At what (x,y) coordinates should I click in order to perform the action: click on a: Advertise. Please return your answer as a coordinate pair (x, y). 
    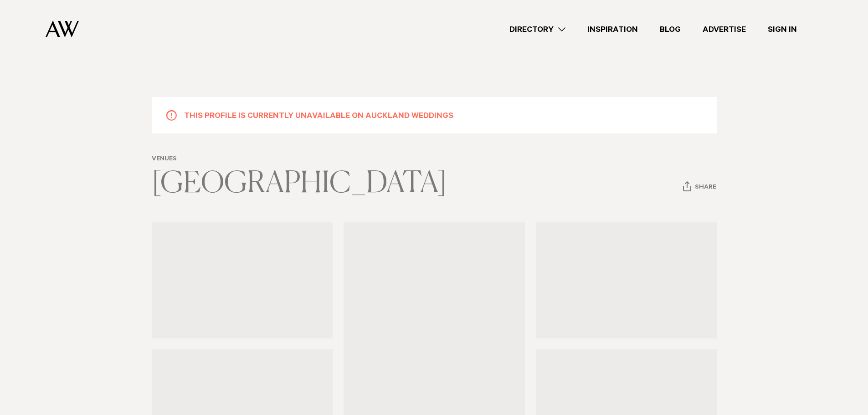
    Looking at the image, I should click on (724, 29).